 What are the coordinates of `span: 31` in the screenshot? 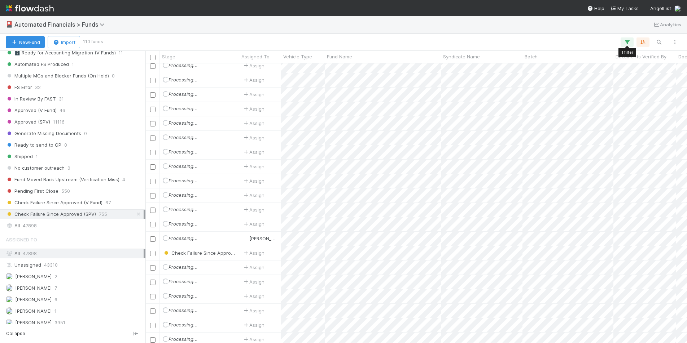 It's located at (61, 99).